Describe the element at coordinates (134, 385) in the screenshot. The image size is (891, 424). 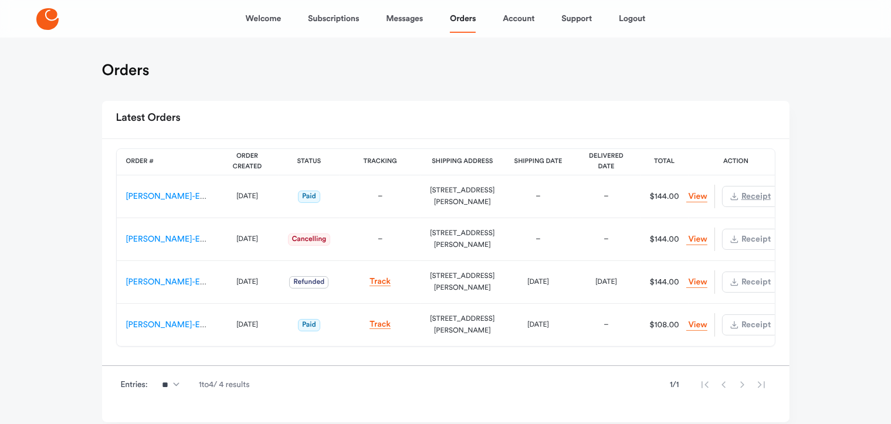
I see `span: Entries:` at that location.